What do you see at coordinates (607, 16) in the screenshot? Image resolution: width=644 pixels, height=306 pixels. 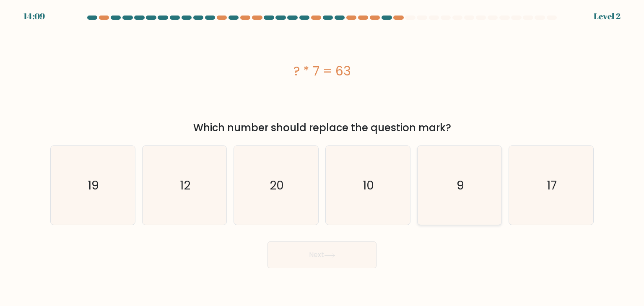 I see `div: Level 2` at bounding box center [607, 16].